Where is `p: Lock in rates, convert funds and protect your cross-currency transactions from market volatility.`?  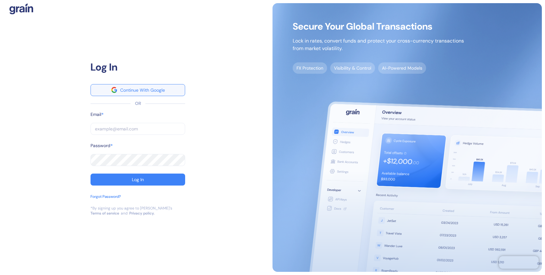 p: Lock in rates, convert funds and protect your cross-currency transactions from market volatility. is located at coordinates (378, 45).